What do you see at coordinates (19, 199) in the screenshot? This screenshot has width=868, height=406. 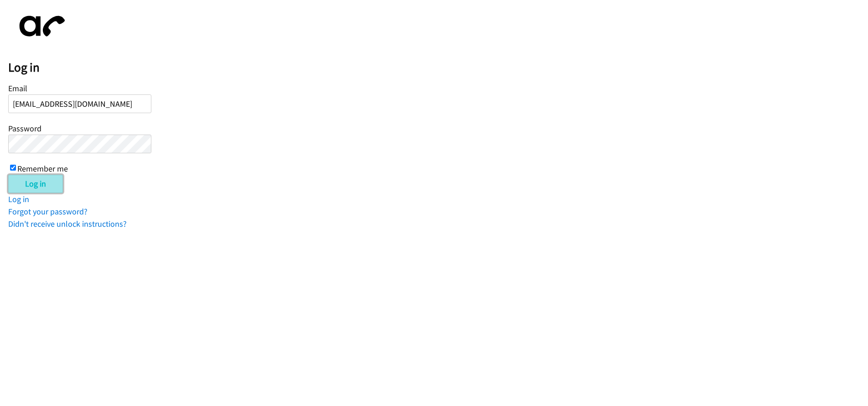 I see `a: Log in` at bounding box center [19, 199].